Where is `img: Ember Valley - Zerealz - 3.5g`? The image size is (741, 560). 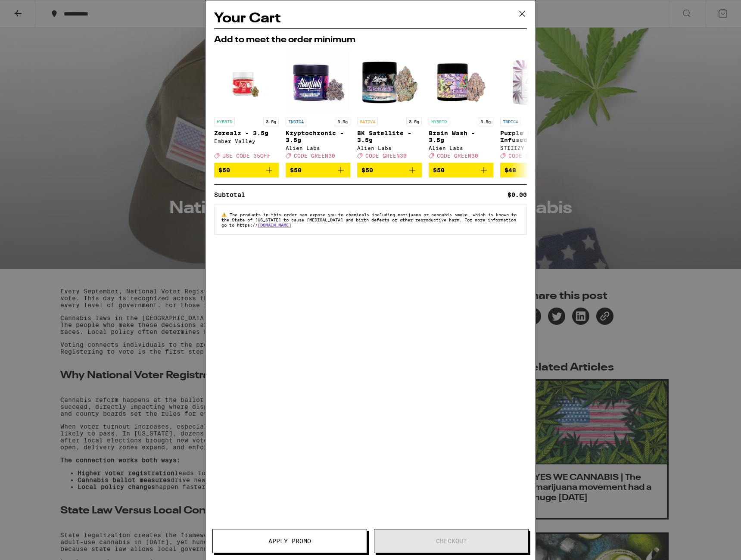 img: Ember Valley - Zerealz - 3.5g is located at coordinates (247, 81).